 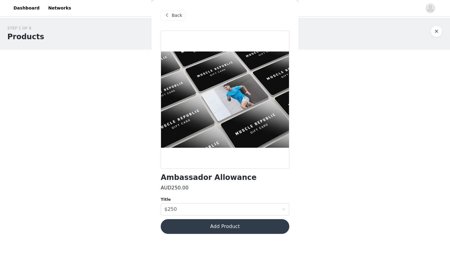 I want to click on button: Add Product, so click(x=225, y=226).